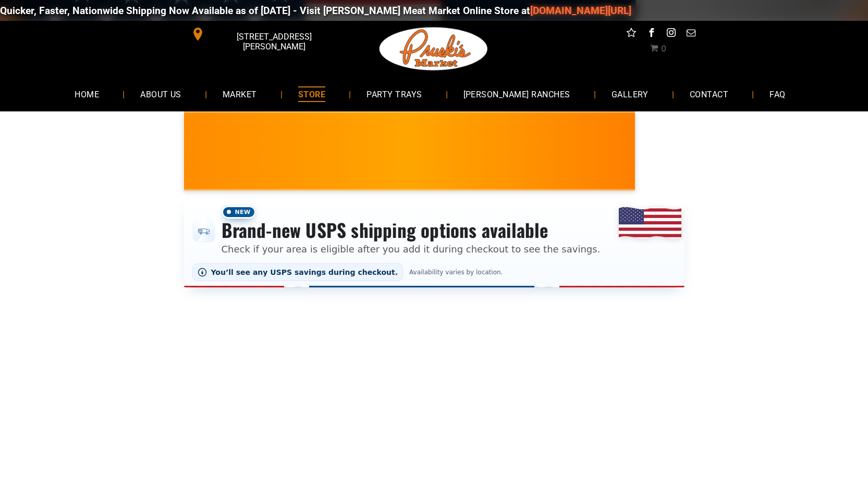 Image resolution: width=868 pixels, height=481 pixels. What do you see at coordinates (312, 94) in the screenshot?
I see `a: STORE` at bounding box center [312, 94].